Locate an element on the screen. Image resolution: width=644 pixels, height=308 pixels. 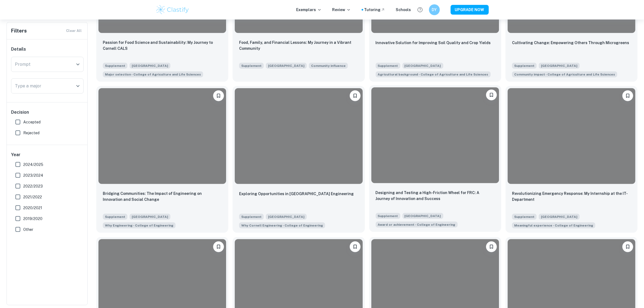
div: Tutoring is located at coordinates (375, 10).